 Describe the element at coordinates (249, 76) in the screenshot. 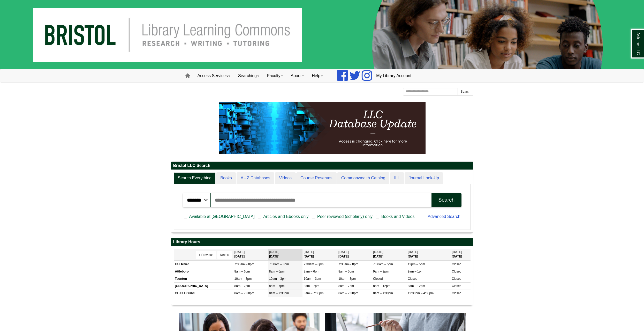

I see `a: Searching` at that location.